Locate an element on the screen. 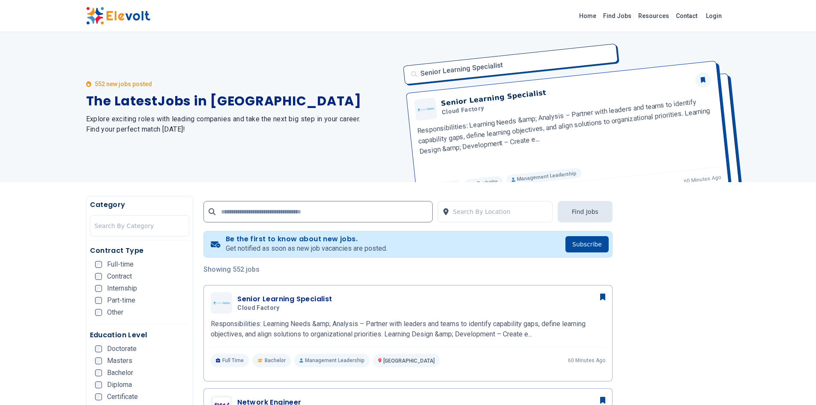  img: Cloud Factory is located at coordinates (221, 303).